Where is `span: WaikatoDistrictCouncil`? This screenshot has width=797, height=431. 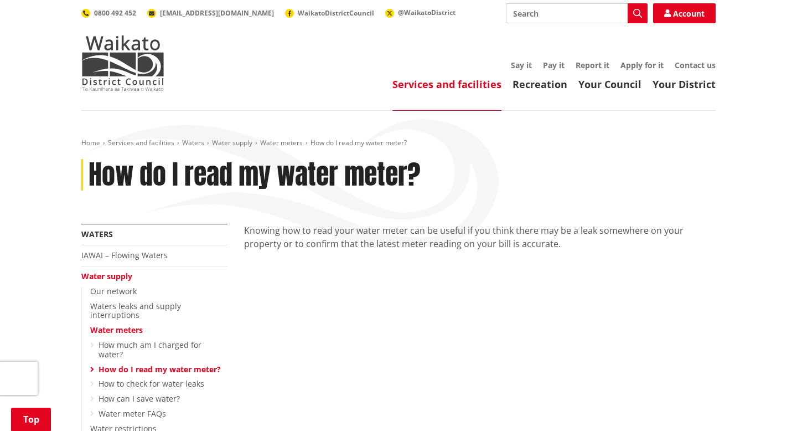
span: WaikatoDistrictCouncil is located at coordinates (336, 13).